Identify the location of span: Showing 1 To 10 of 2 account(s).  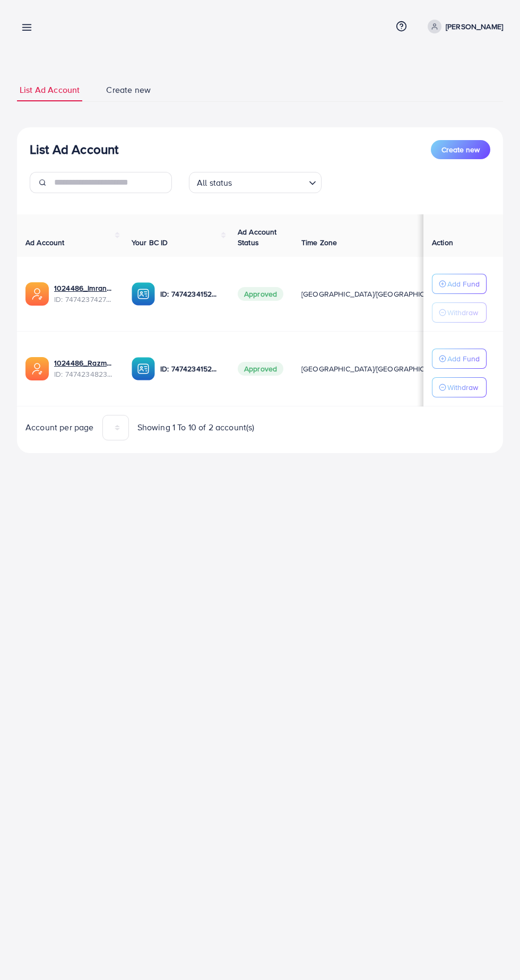
(196, 427).